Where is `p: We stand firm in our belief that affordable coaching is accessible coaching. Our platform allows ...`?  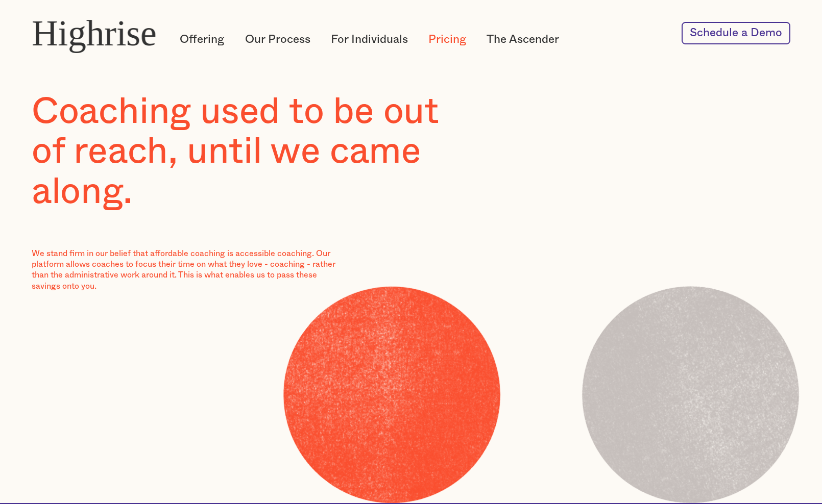 p: We stand firm in our belief that affordable coaching is accessible coaching. Our platform allows ... is located at coordinates (188, 270).